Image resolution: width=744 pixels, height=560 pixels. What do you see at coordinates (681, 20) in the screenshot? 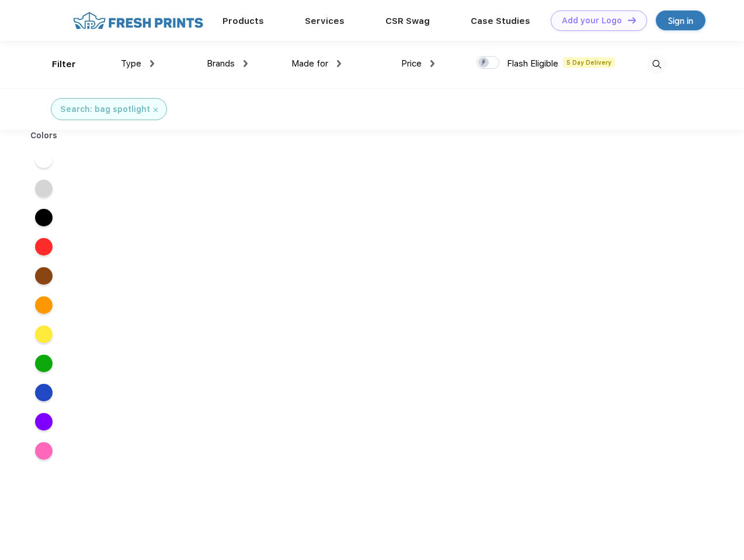
I see `a: Sign in` at bounding box center [681, 20].